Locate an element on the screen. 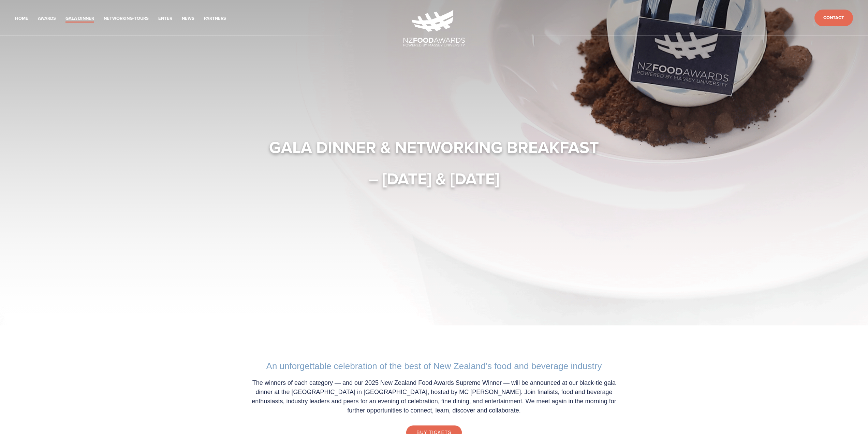 The width and height of the screenshot is (868, 434). a: Networking-Tours is located at coordinates (126, 18).